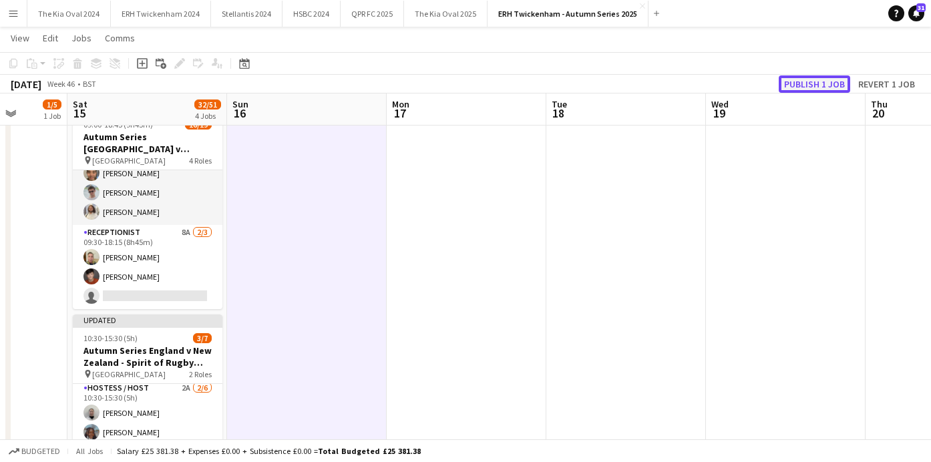 The width and height of the screenshot is (931, 462). I want to click on span: Wed, so click(720, 104).